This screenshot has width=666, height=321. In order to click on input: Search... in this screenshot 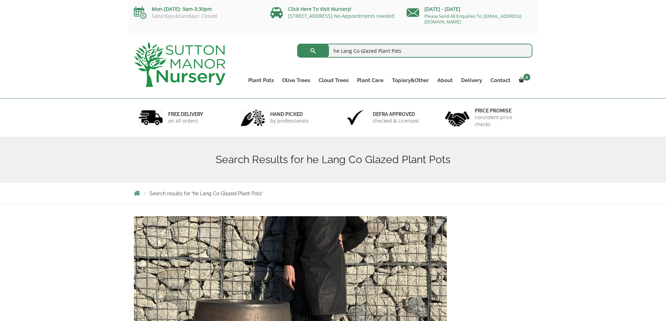, I will do `click(415, 51)`.